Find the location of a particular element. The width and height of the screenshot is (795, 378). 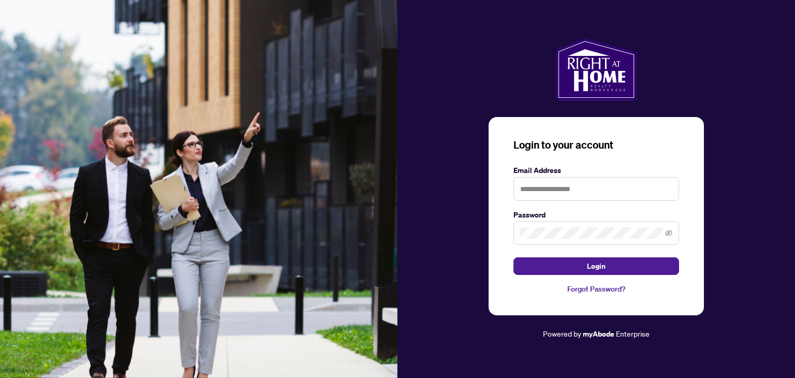

button: Login is located at coordinates (596, 266).